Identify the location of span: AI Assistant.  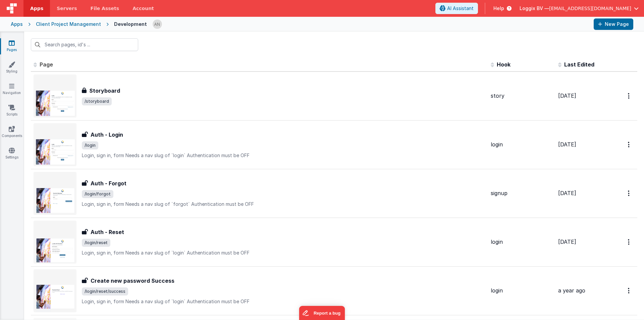
(460, 9).